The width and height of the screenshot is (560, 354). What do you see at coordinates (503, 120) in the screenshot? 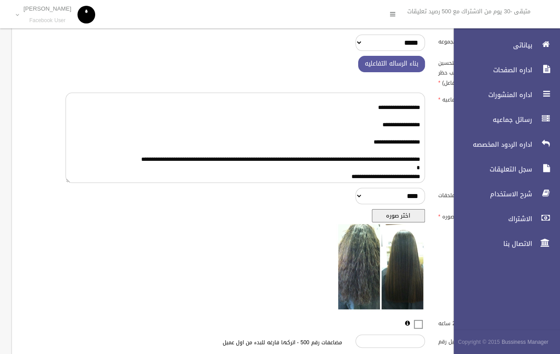
I see `a: رسائل جماعيه` at bounding box center [503, 120].